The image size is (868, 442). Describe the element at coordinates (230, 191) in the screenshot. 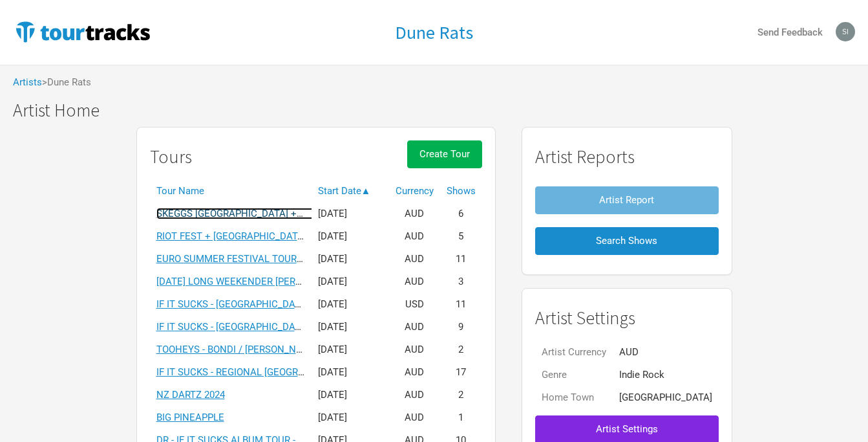

I see `th: Tour Name` at that location.